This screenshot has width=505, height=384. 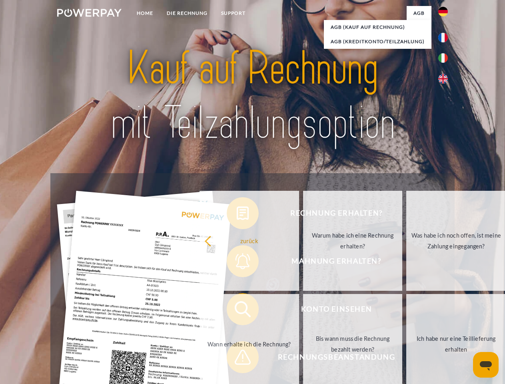 I want to click on img: fr, so click(x=443, y=38).